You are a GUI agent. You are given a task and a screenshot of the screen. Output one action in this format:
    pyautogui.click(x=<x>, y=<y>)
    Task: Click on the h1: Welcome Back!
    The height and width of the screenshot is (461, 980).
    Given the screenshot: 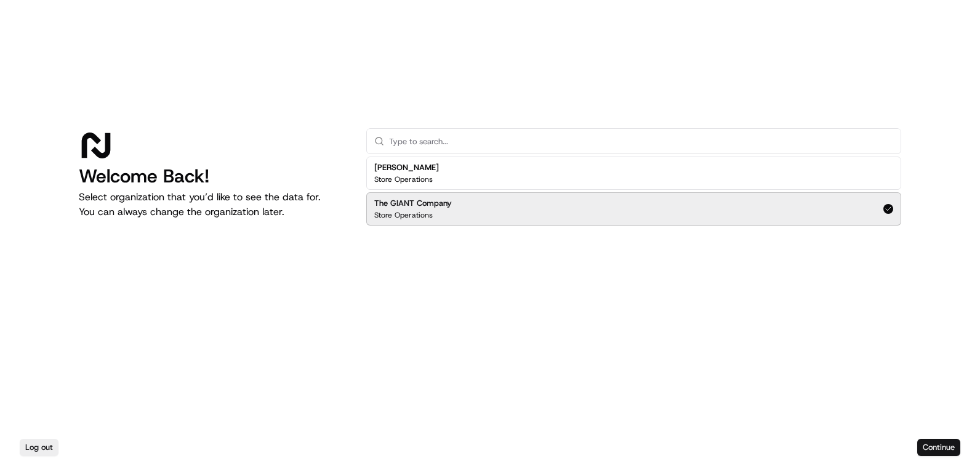 What is the action you would take?
    pyautogui.click(x=212, y=176)
    